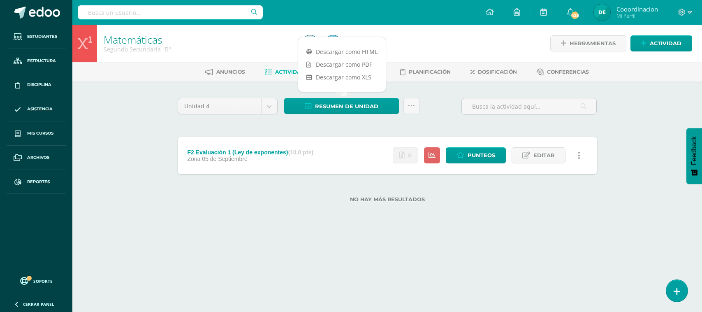  Describe the element at coordinates (36, 61) in the screenshot. I see `a: Estructura` at that location.